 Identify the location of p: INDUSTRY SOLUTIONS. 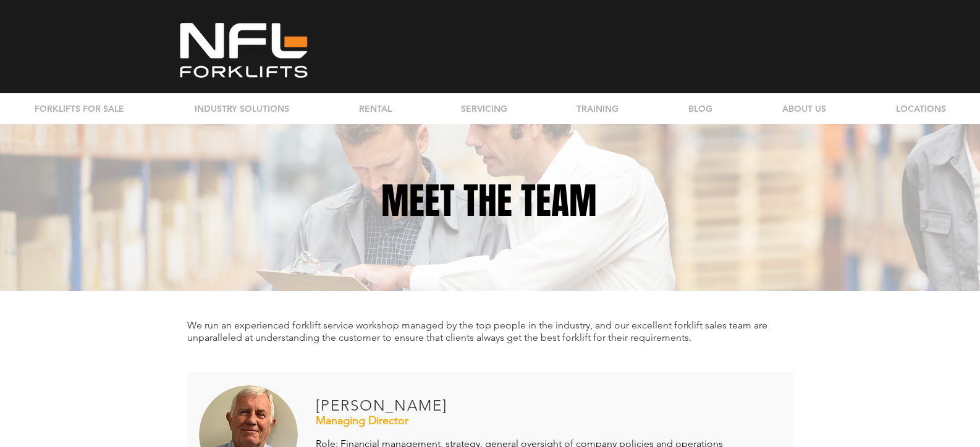
(242, 109).